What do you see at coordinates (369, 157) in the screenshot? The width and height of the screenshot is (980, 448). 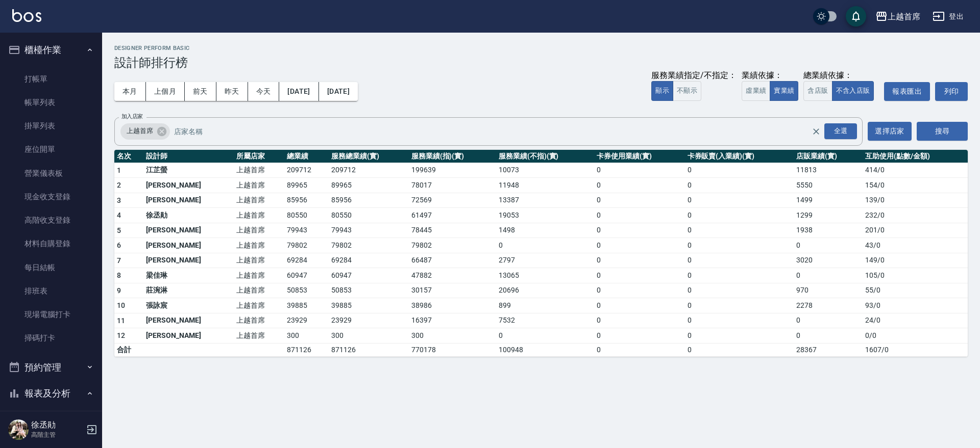 I see `th: 服務總業績(實)` at bounding box center [369, 157].